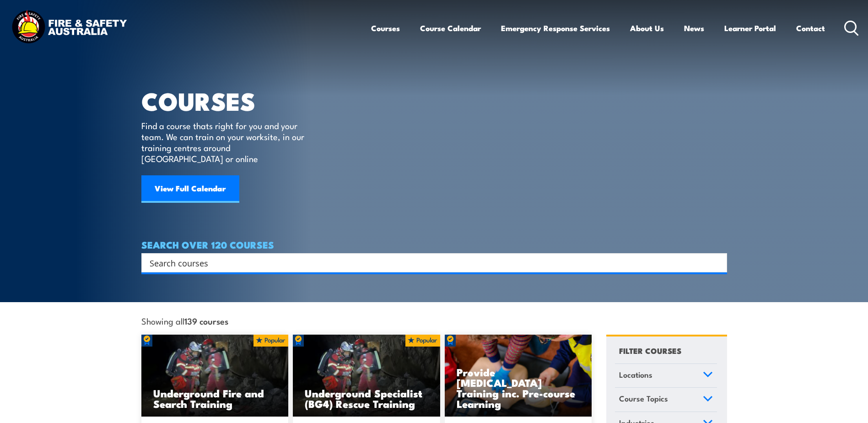  Describe the element at coordinates (750, 28) in the screenshot. I see `a: Learner Portal` at that location.